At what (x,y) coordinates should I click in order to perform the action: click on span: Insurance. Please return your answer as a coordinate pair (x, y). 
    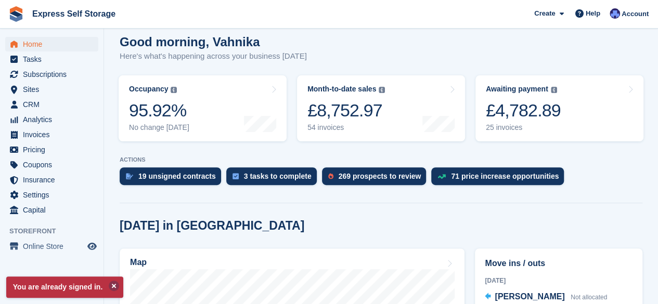
    Looking at the image, I should click on (54, 180).